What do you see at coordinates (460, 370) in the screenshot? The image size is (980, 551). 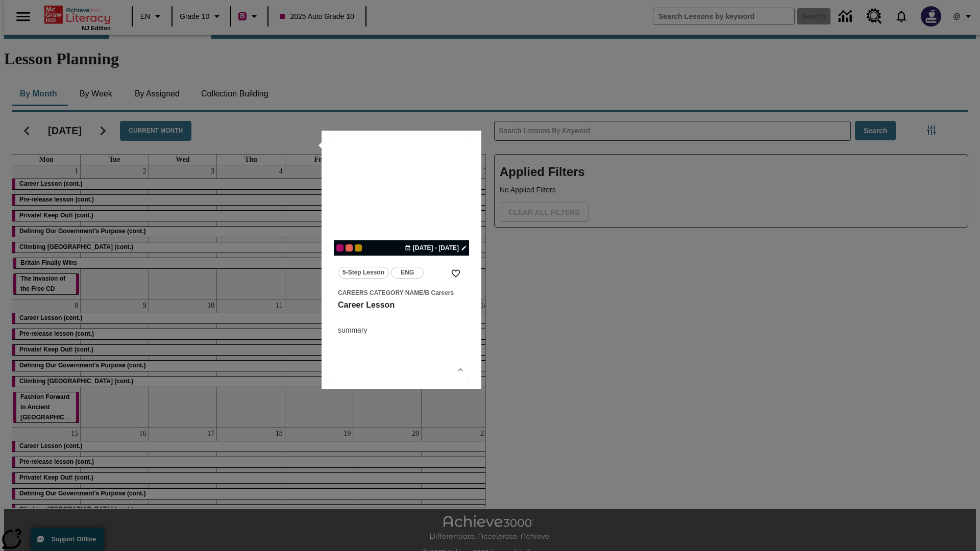 I see `button: Show Details` at bounding box center [460, 370].